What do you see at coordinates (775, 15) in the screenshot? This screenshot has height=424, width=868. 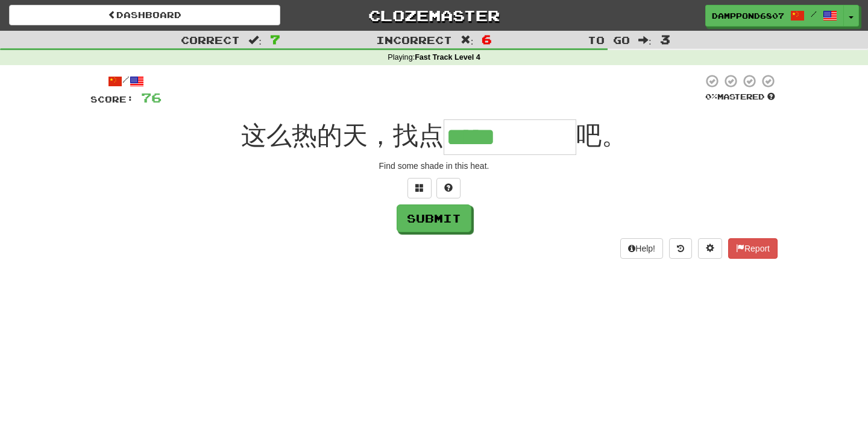 I see `a: DampPond6807 /` at bounding box center [775, 15].